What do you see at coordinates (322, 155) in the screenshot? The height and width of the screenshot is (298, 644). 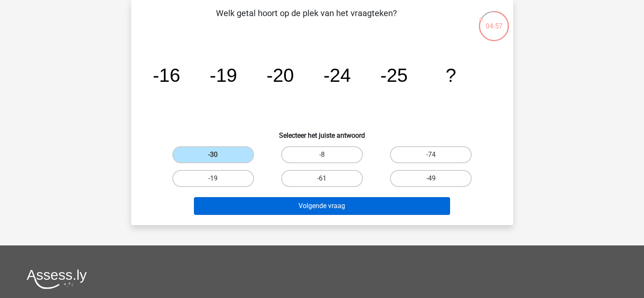 I see `label: -8` at bounding box center [322, 155].